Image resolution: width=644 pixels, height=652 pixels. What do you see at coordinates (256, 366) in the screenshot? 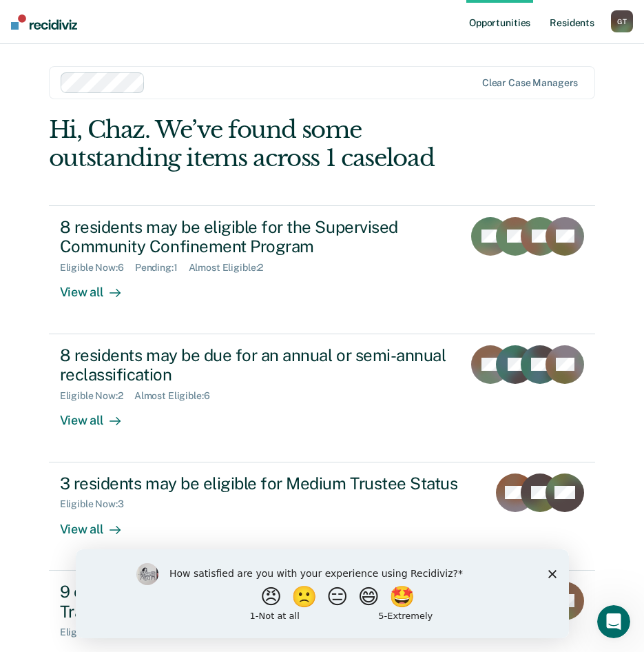
I see `div: 8 residents may be due for an annual or semi-annual reclassification` at bounding box center [256, 366].